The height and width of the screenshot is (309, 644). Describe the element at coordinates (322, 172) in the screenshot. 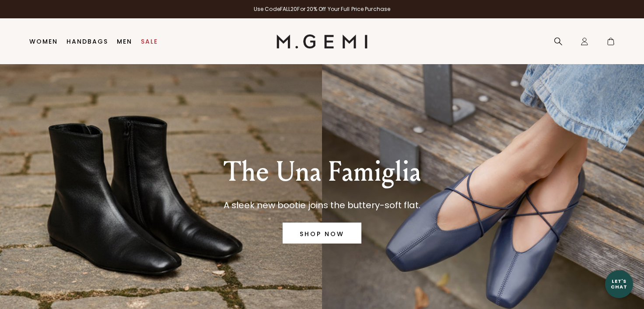

I see `p: The Una Famiglia` at that location.